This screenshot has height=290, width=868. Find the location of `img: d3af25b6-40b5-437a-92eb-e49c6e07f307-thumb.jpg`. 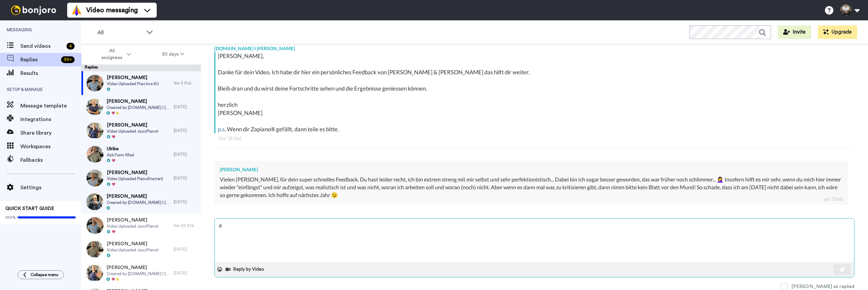

img: d3af25b6-40b5-437a-92eb-e49c6e07f307-thumb.jpg is located at coordinates (95, 107).